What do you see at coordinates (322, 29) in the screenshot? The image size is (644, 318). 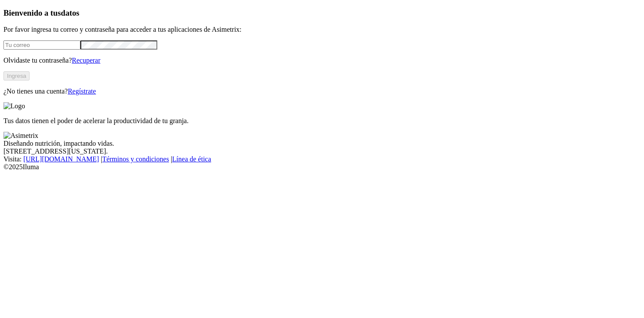 I see `p: Por favor ingresa tu correo y contraseña para acceder a tus aplicaciones de Asimetrix:` at bounding box center [322, 29].